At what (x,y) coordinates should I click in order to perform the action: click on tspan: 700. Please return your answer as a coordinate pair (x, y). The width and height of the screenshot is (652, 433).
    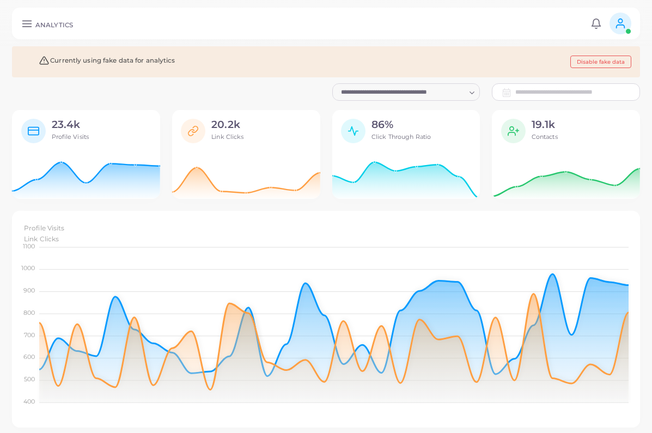
    Looking at the image, I should click on (29, 335).